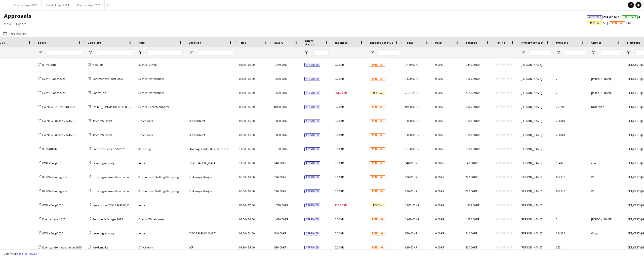 The height and width of the screenshot is (258, 644). I want to click on button: Event - Lager 2024, so click(58, 5).